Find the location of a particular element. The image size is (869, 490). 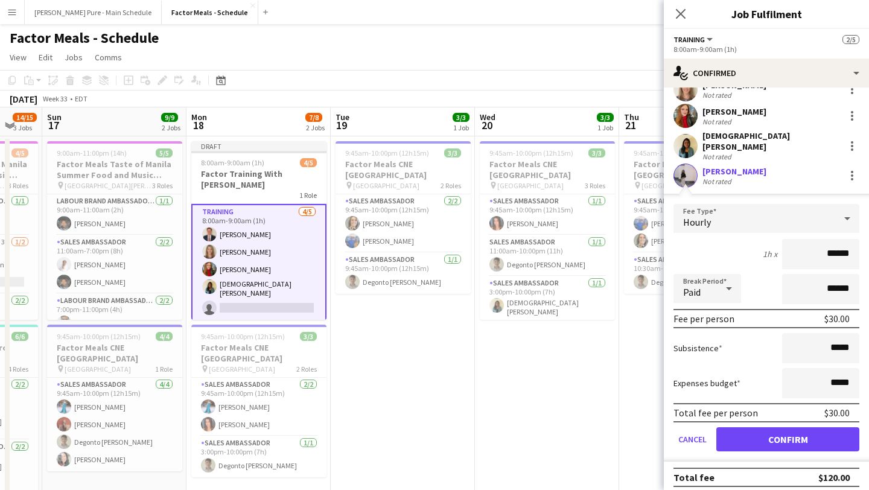

div: 9:00am-11:00pm (14h)5/5Factor Meals Taste of Manila Summer Food and Music Festival [GEOGRAPHIC_DA... is located at coordinates (115, 231).